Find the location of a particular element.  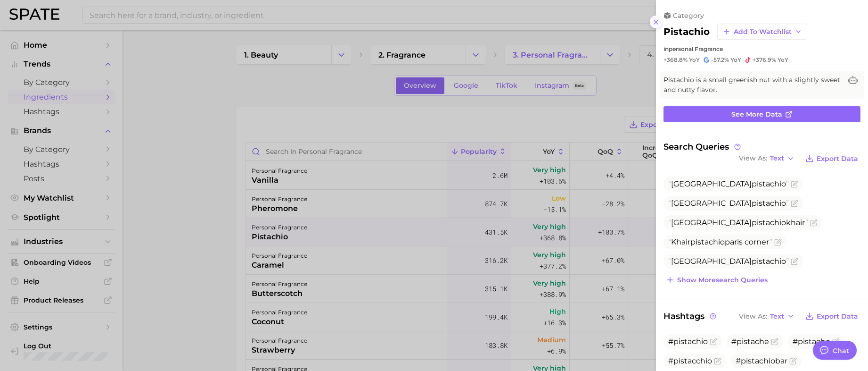

span: #pistachio is located at coordinates (688, 341).